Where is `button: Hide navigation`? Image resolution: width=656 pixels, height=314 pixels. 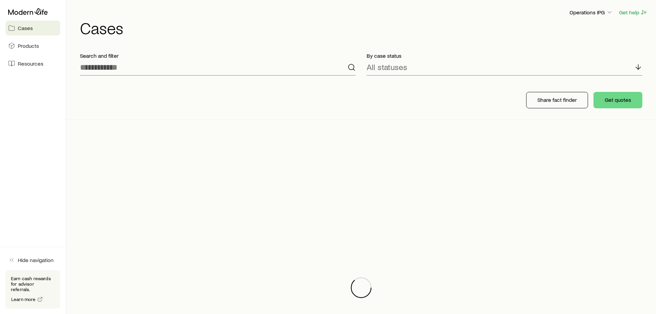
button: Hide navigation is located at coordinates (33, 260).